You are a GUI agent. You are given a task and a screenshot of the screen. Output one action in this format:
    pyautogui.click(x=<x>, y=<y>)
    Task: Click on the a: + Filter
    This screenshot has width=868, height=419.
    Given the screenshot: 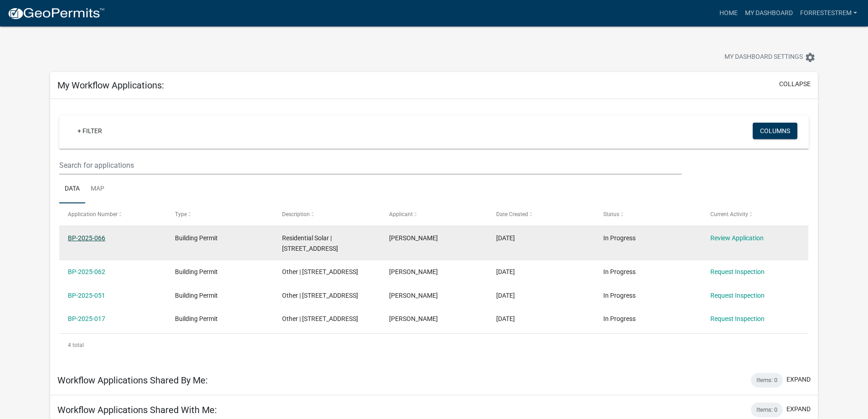 What is the action you would take?
    pyautogui.click(x=90, y=131)
    